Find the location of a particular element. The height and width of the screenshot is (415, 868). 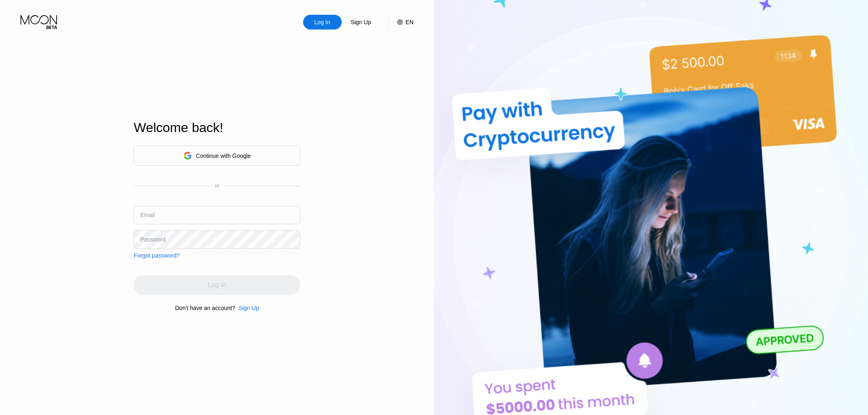

div: Log In is located at coordinates (322, 22).